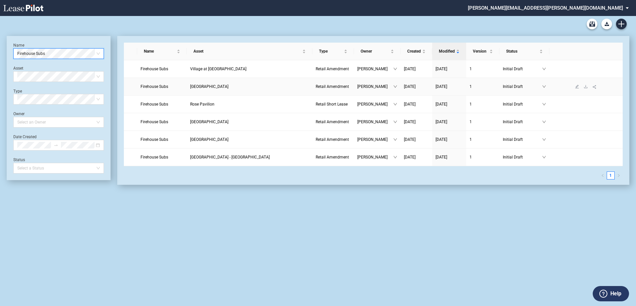 The image size is (636, 306). What do you see at coordinates (209, 87) in the screenshot?
I see `span: Fox Run Shopping Center` at bounding box center [209, 87].